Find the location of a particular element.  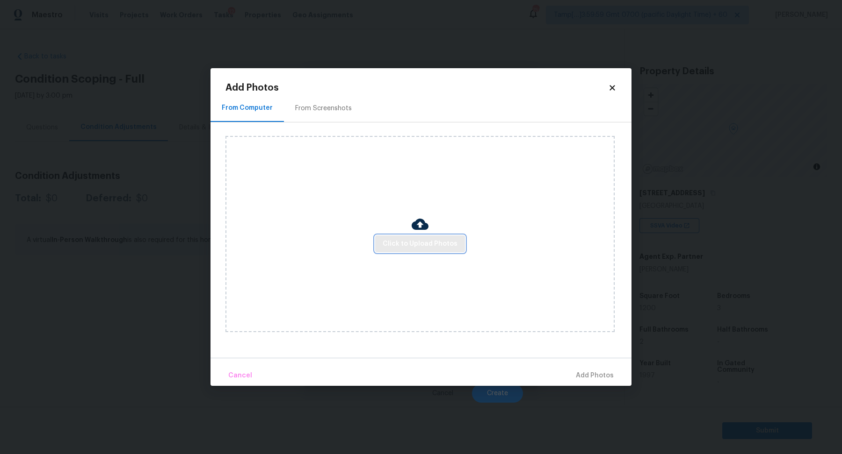

button: Click to Upload Photos is located at coordinates (420, 244).